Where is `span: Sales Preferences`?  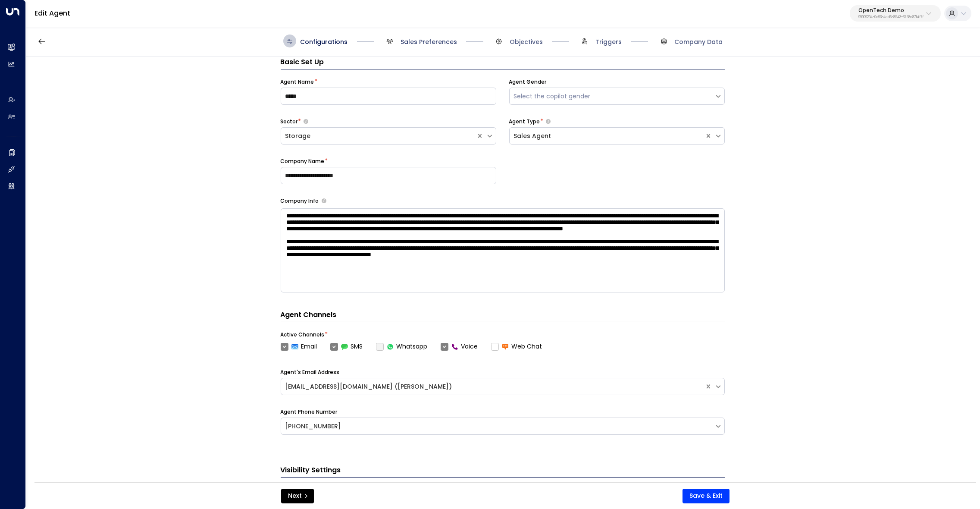
span: Sales Preferences is located at coordinates (429, 42).